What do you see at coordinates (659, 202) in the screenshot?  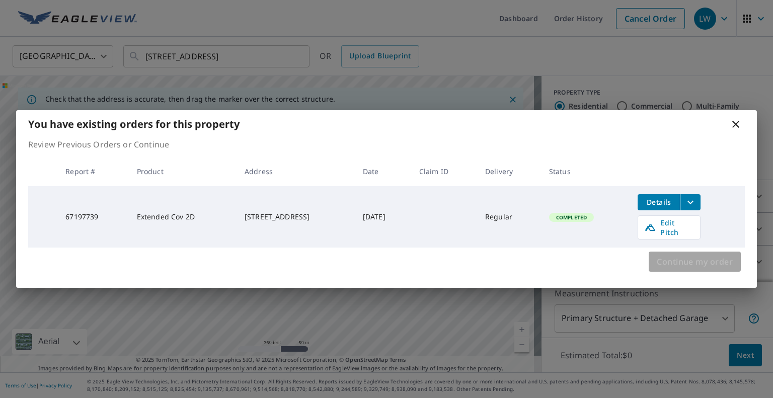 I see `button: detailsBtn-67197739` at bounding box center [659, 202].